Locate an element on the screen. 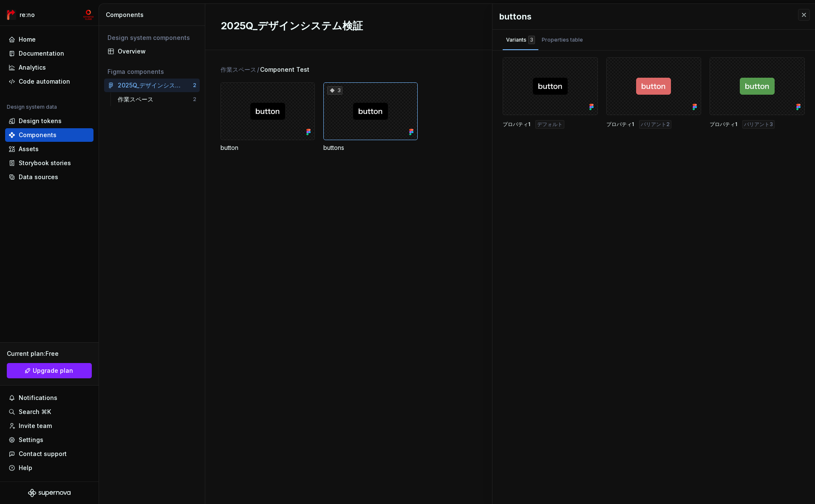 The image size is (815, 504). a: Settings is located at coordinates (49, 440).